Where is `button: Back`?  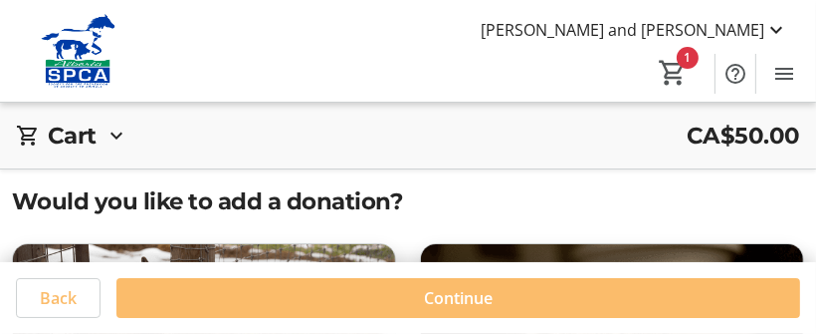
button: Back is located at coordinates (58, 298).